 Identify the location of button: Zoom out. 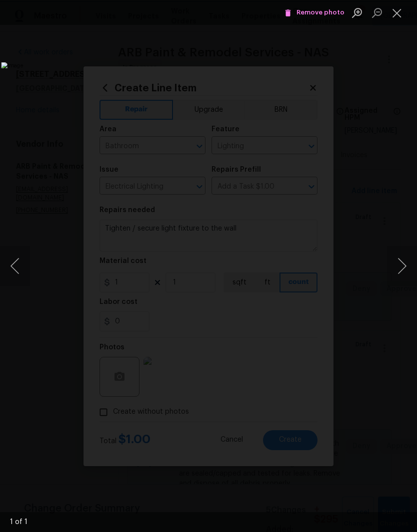
(377, 12).